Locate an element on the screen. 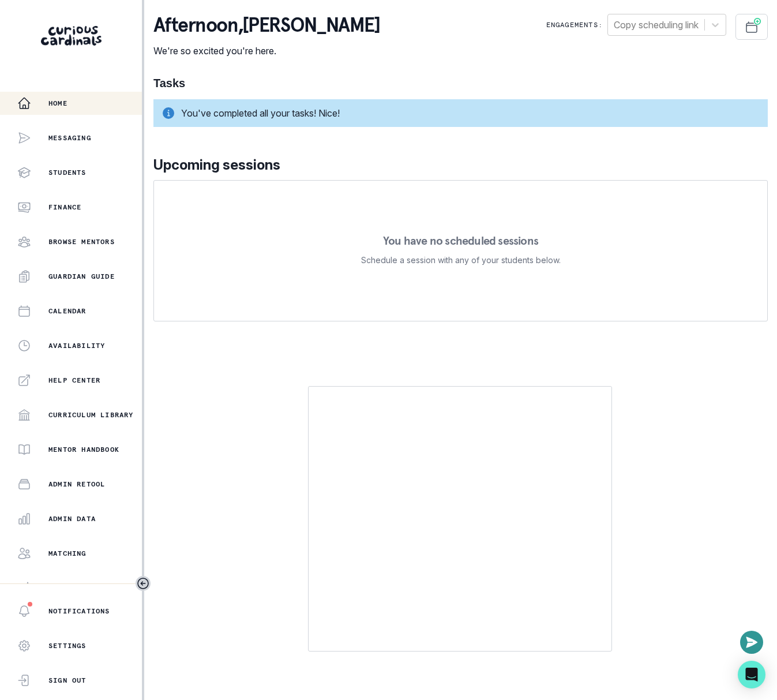 The width and height of the screenshot is (777, 700). p: Matching is located at coordinates (67, 553).